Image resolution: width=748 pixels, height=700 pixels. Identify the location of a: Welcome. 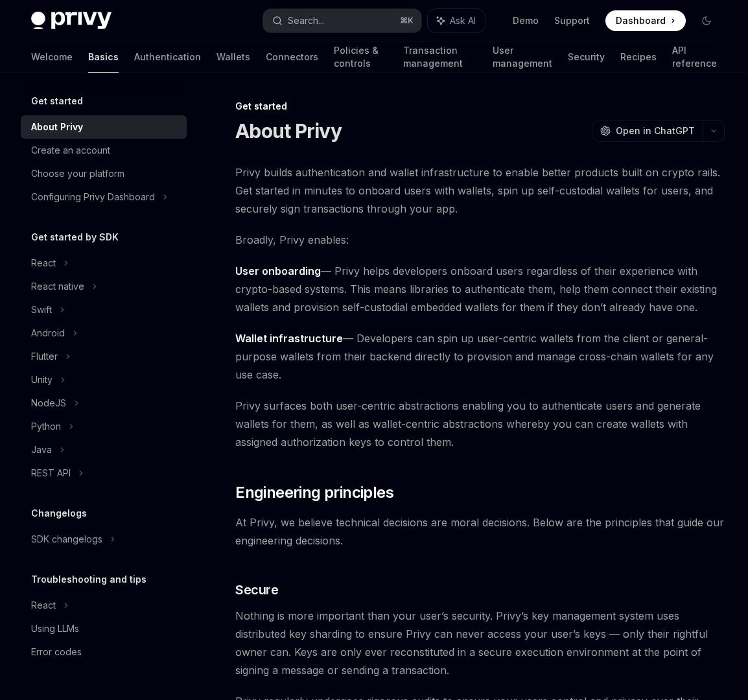
(52, 57).